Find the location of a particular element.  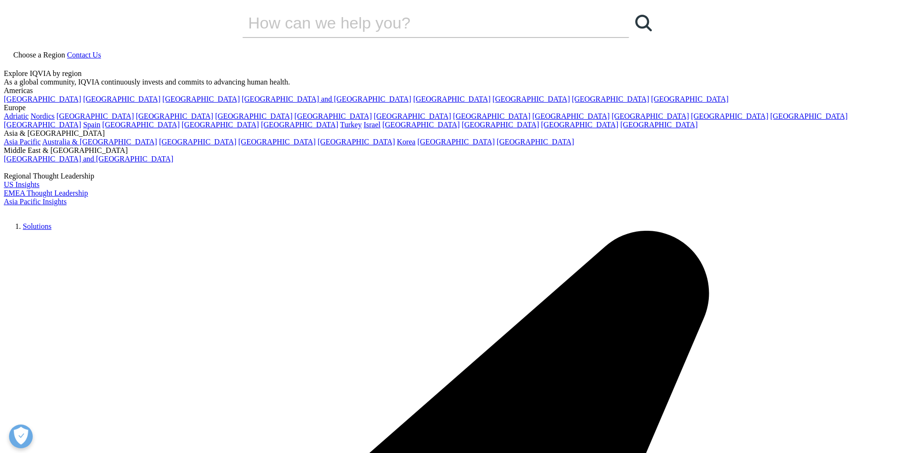

span: Contact Us is located at coordinates (84, 55).